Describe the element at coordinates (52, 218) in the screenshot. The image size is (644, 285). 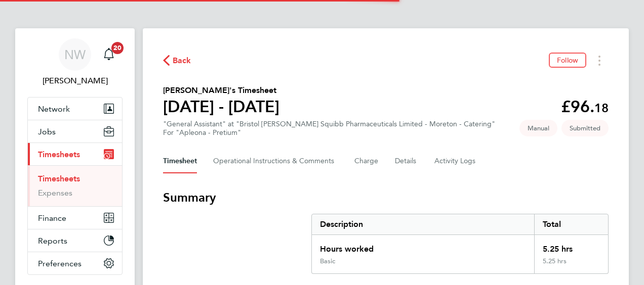
I see `span: Finance` at that location.